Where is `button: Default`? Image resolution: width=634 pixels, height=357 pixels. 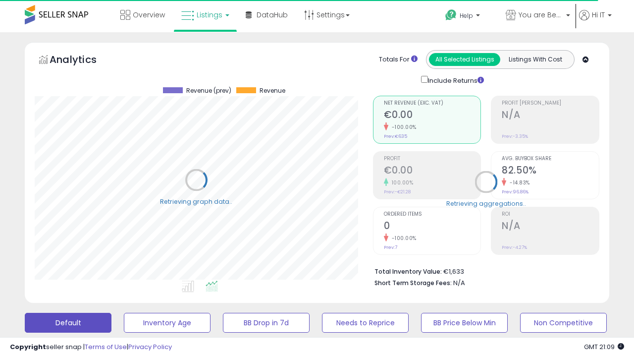
button: Default is located at coordinates (68, 322).